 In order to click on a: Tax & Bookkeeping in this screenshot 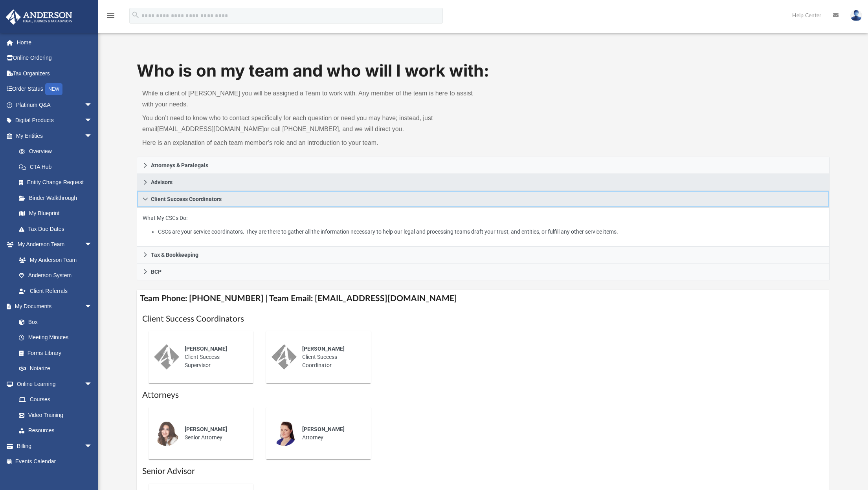, I will do `click(483, 255)`.